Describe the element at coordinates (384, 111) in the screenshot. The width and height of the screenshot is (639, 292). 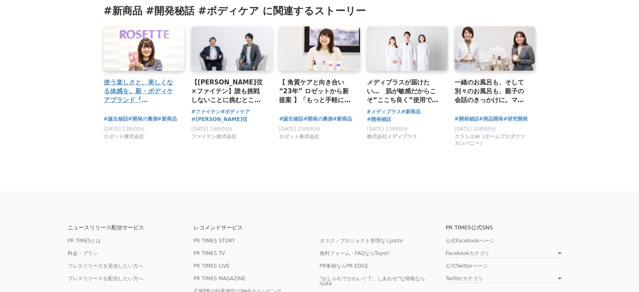
I see `a: #メディプラス` at that location.